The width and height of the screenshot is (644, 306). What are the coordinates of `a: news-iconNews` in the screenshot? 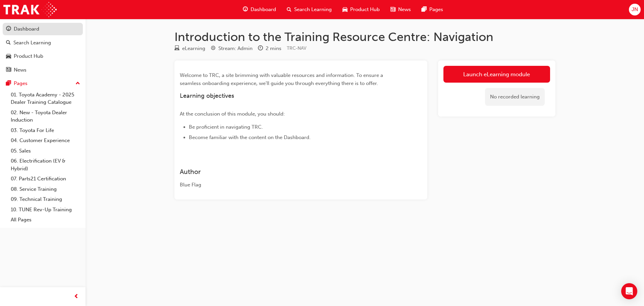 It's located at (400, 9).